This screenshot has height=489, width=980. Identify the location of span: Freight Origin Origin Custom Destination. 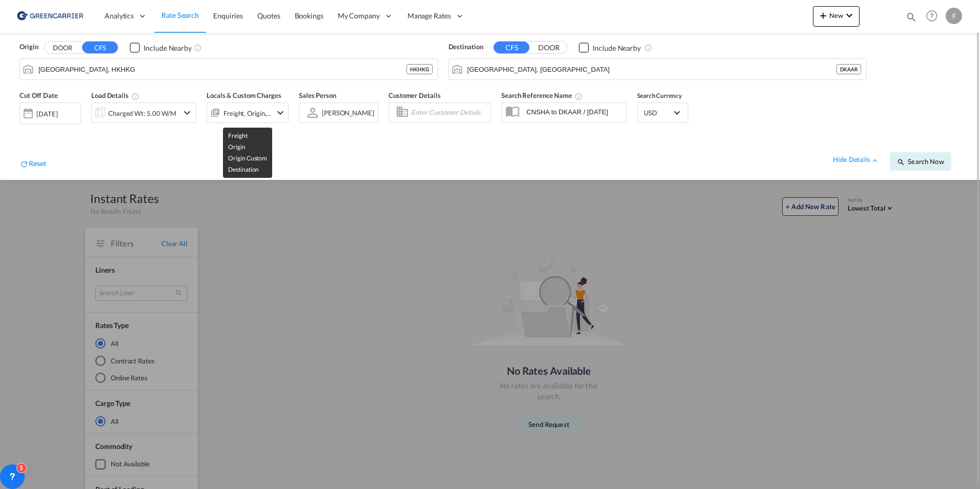
(248, 152).